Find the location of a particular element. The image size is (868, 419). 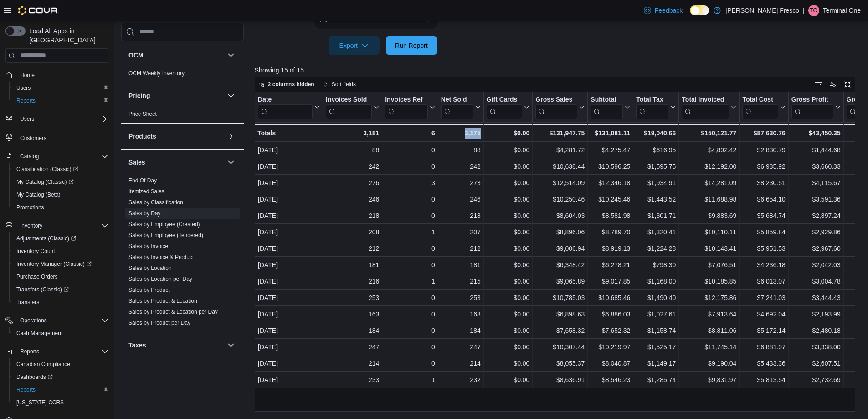

span: Transfers (Classic) is located at coordinates (42, 289).